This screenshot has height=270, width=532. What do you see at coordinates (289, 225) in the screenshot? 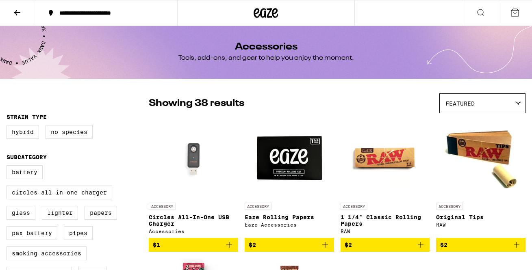
I see `div: Eaze Accessories` at bounding box center [289, 225].